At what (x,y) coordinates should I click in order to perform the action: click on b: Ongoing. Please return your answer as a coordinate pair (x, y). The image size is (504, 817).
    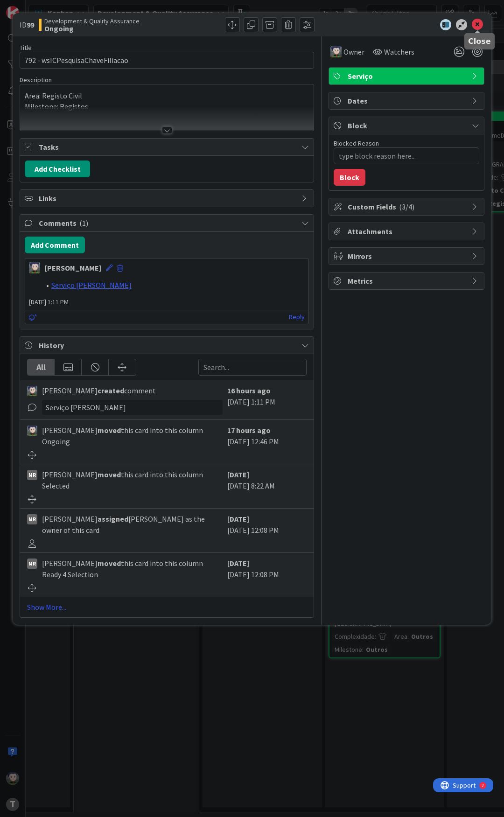
    Looking at the image, I should click on (92, 28).